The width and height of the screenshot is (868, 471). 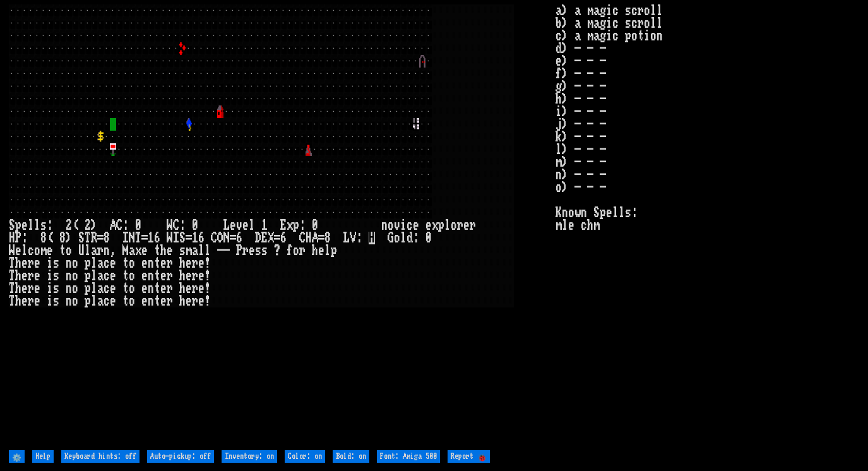 I want to click on div: R, so click(x=94, y=238).